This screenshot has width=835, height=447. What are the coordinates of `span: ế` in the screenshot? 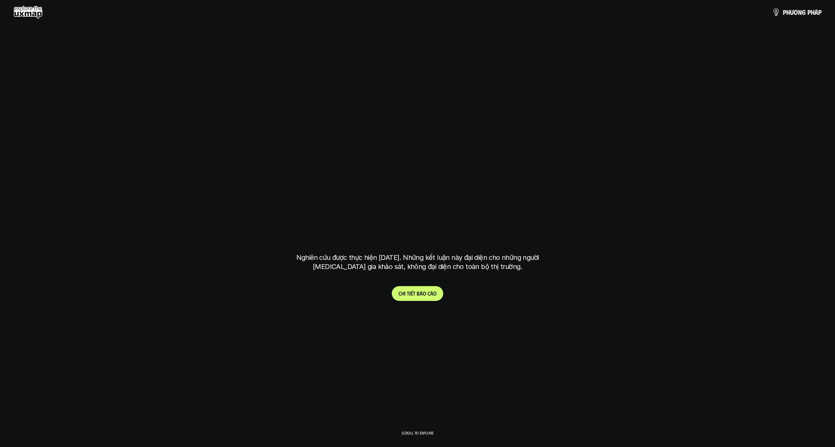 It's located at (412, 293).